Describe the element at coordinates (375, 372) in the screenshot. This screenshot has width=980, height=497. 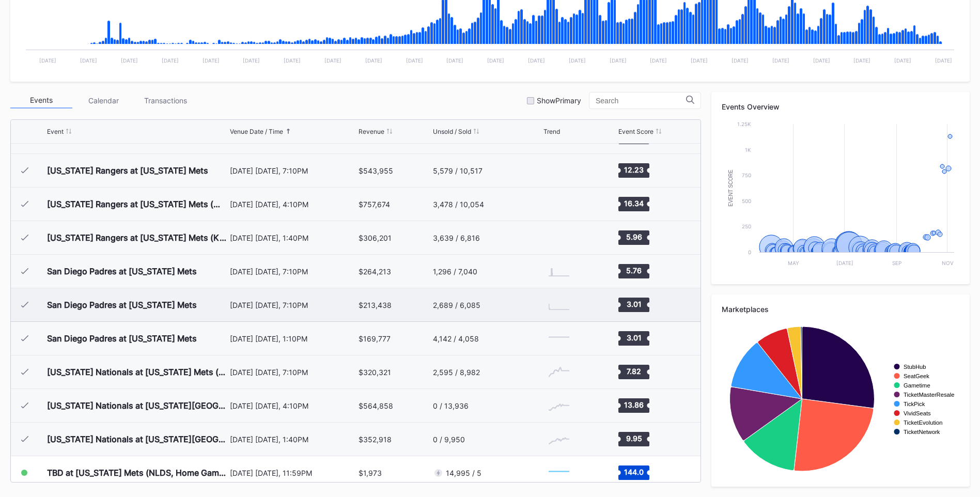
I see `div: $320,321` at that location.